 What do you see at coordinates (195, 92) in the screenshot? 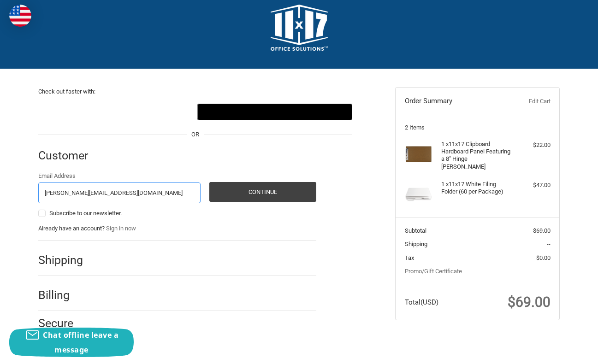
I see `p: Check out faster with:` at bounding box center [195, 92].